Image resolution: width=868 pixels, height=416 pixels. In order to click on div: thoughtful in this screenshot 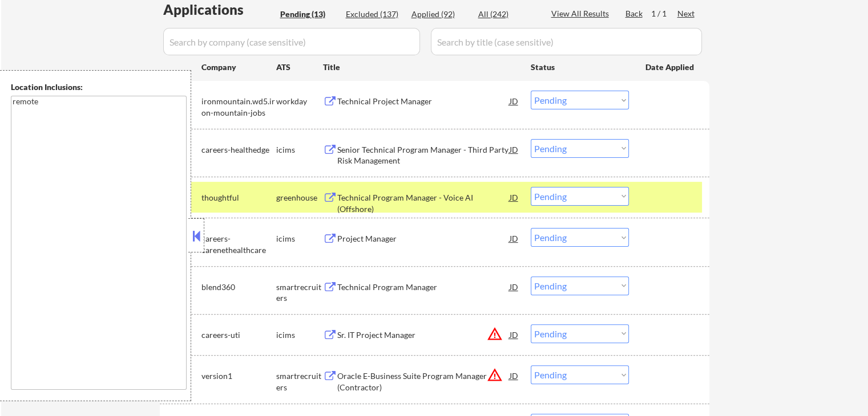, I will do `click(239, 198)`.